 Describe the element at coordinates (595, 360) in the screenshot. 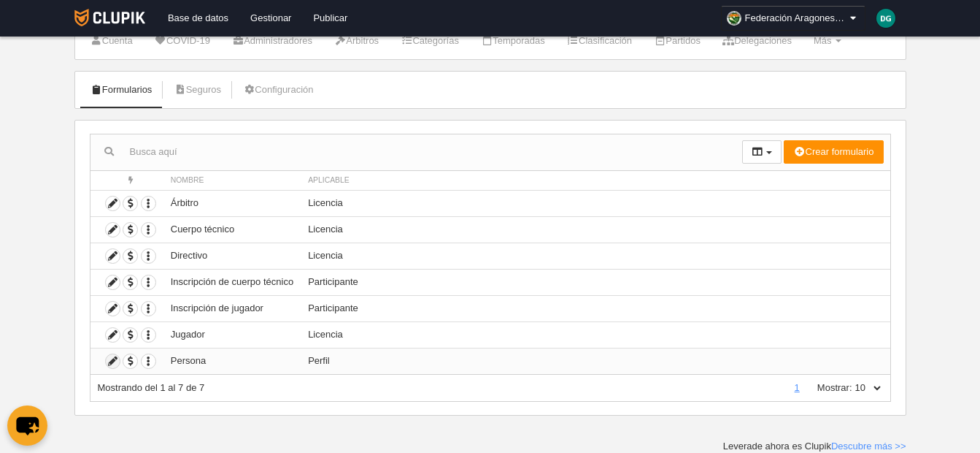

I see `td: Perfil` at that location.